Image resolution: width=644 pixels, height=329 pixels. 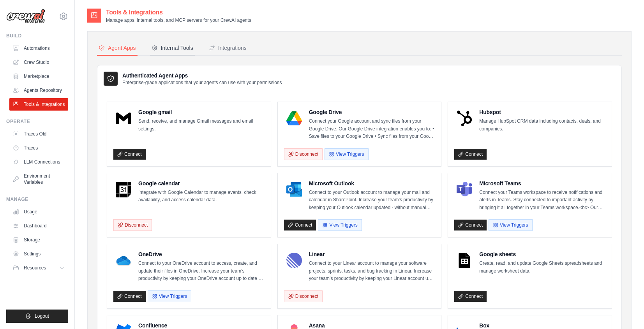 I want to click on button: Agent Apps, so click(x=117, y=48).